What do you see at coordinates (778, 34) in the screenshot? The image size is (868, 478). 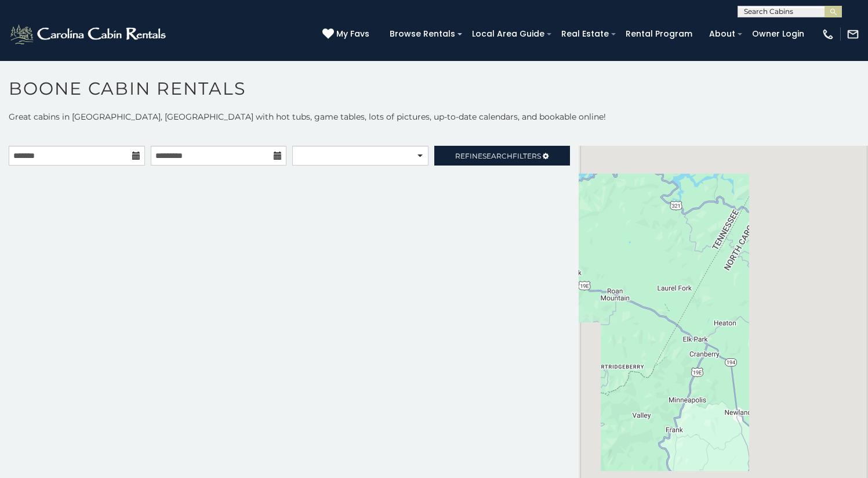 I see `a: Owner Login` at bounding box center [778, 34].